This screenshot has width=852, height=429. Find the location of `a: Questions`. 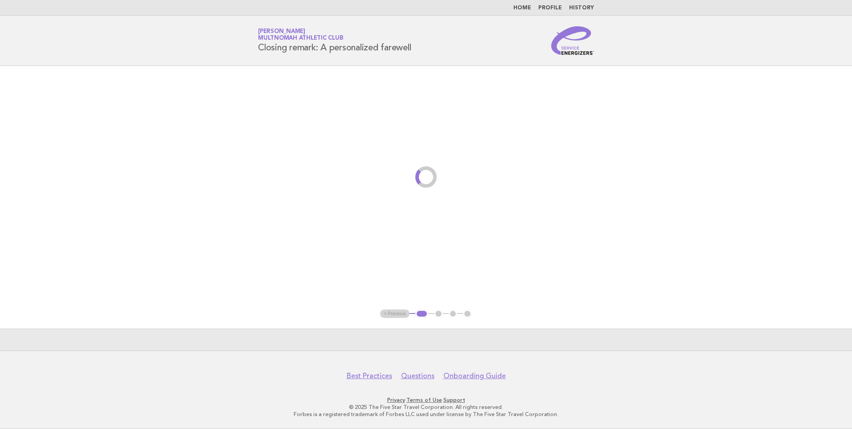

a: Questions is located at coordinates (418, 376).